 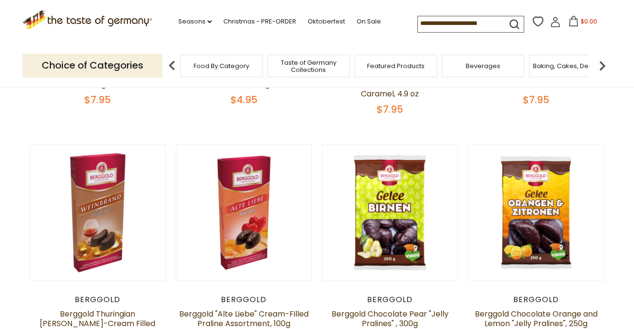 I want to click on a: Beverages, so click(x=483, y=66).